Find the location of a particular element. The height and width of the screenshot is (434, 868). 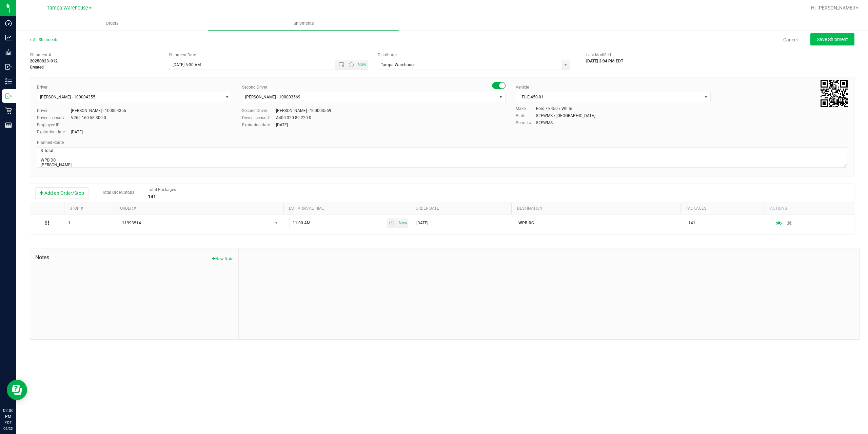

strong: 141 is located at coordinates (152, 197).